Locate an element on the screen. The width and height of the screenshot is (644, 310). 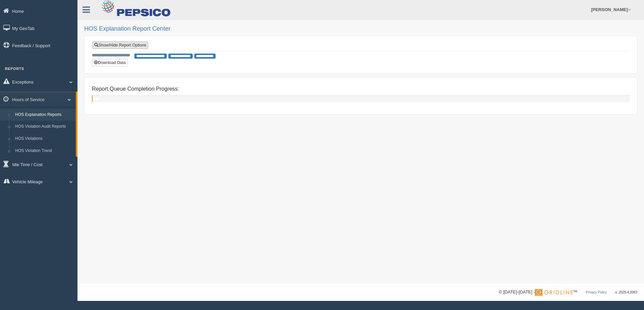
a: Privacy Policy is located at coordinates (596, 292).